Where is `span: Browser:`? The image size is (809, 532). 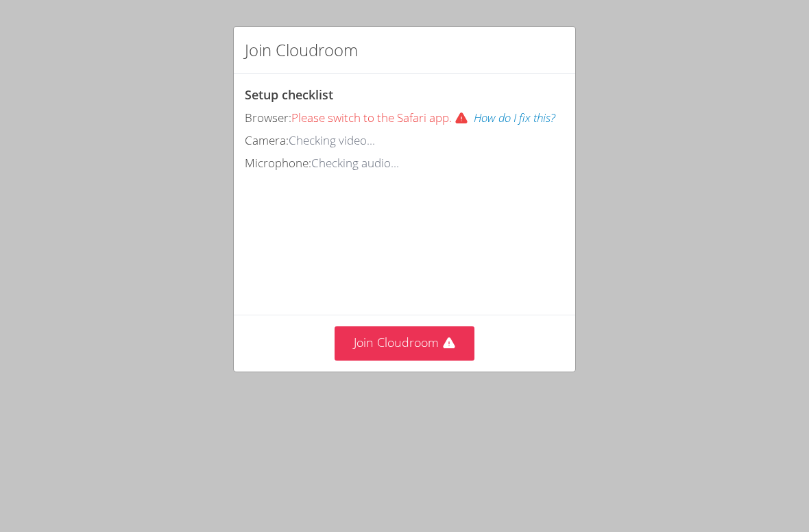 span: Browser: is located at coordinates (268, 117).